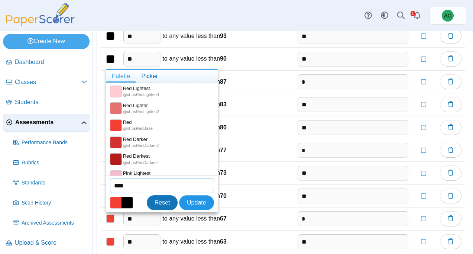 This screenshot has width=473, height=254. I want to click on div: @xf-psRedLighten4, so click(141, 94).